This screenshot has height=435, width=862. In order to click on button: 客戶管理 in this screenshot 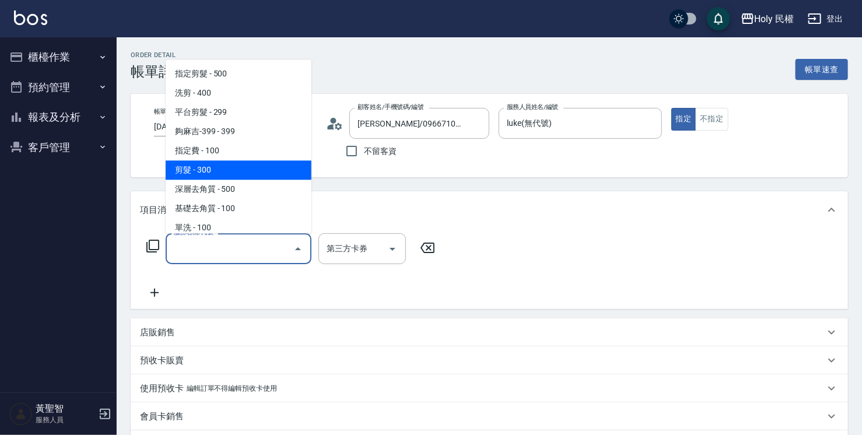, I will do `click(58, 148)`.